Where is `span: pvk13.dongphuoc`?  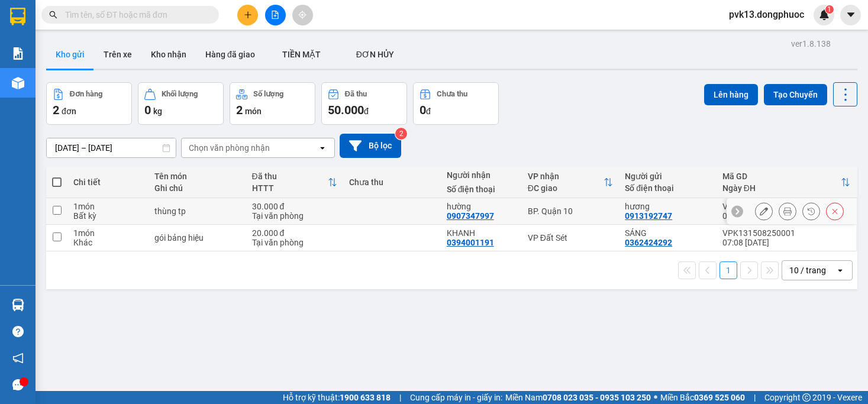 span: pvk13.dongphuoc is located at coordinates (766, 14).